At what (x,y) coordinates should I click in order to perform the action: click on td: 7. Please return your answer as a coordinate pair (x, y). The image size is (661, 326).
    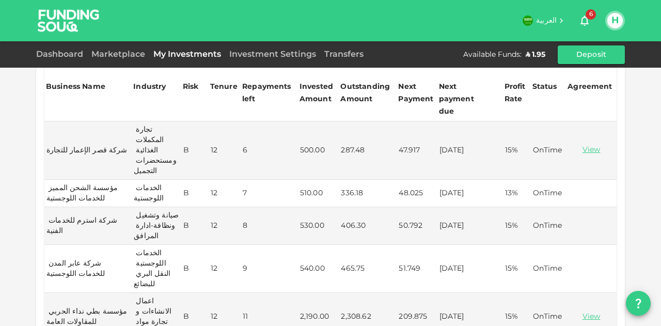
    Looking at the image, I should click on (269, 193).